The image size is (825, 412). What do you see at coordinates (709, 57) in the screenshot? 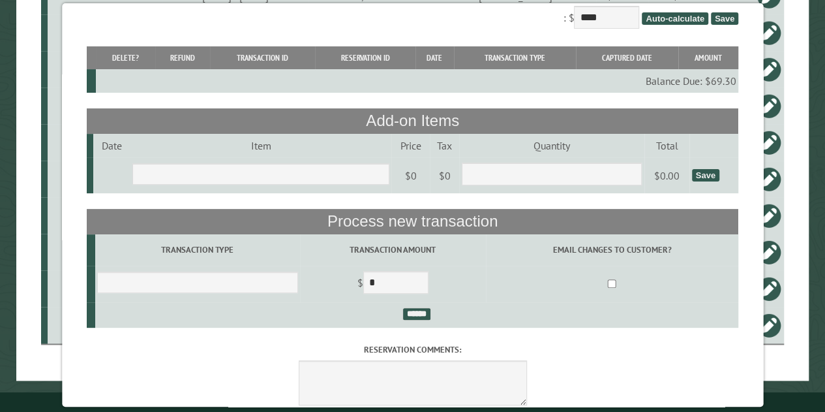
I see `th: Amount` at bounding box center [709, 57].